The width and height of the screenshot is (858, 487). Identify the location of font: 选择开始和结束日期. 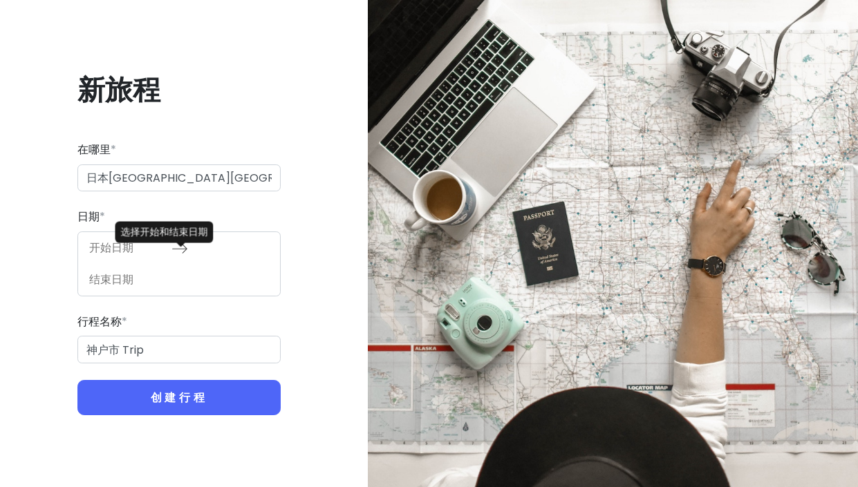
(165, 232).